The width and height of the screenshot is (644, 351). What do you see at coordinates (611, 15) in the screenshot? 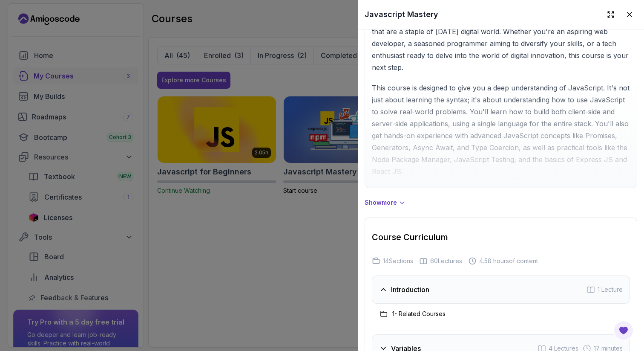
I see `button: Expand drawer` at bounding box center [611, 15].